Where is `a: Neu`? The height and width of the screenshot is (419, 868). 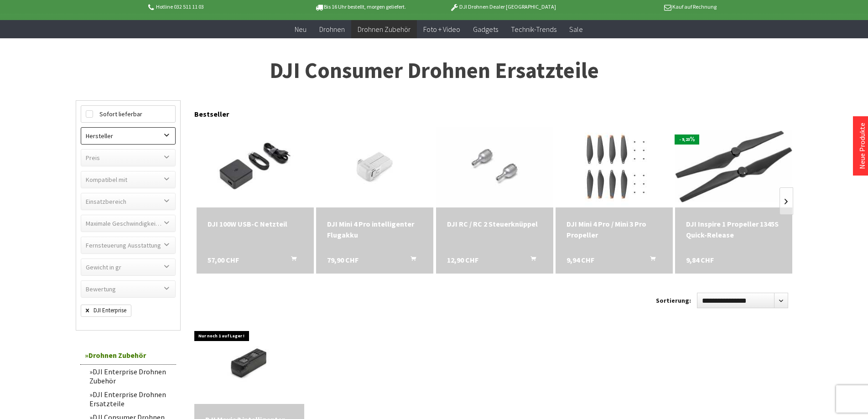 a: Neu is located at coordinates (301, 29).